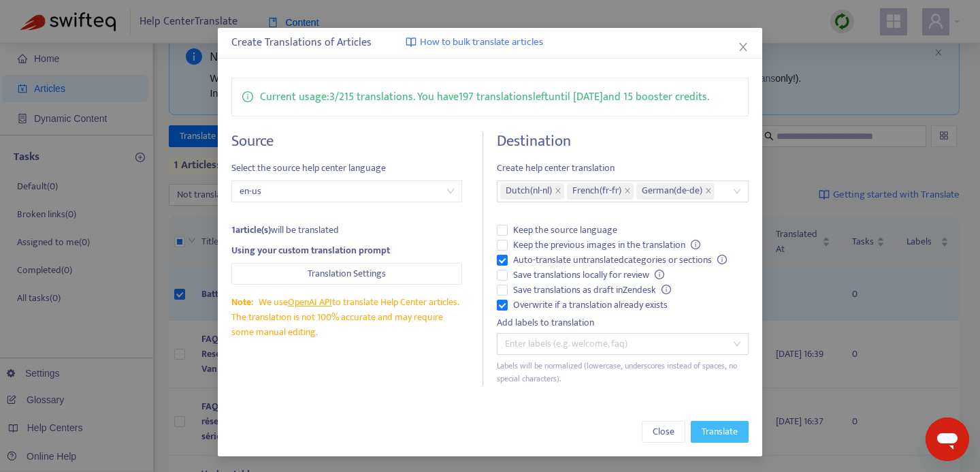 The image size is (980, 472). What do you see at coordinates (346, 192) in the screenshot?
I see `span: en-us` at bounding box center [346, 192].